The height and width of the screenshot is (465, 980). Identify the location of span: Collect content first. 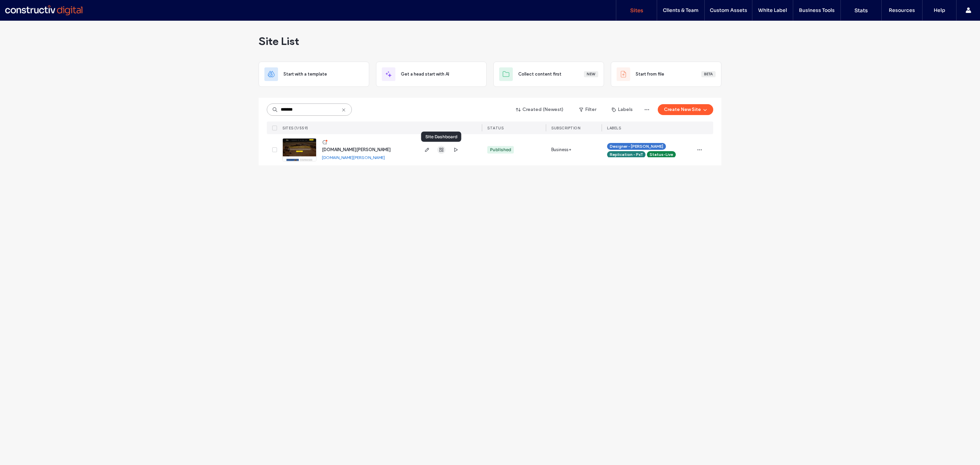
(540, 74).